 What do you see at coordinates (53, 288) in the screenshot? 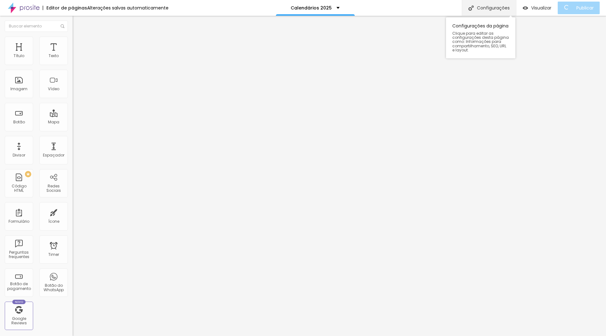
I see `div: Botão do WhatsApp` at bounding box center [53, 288].